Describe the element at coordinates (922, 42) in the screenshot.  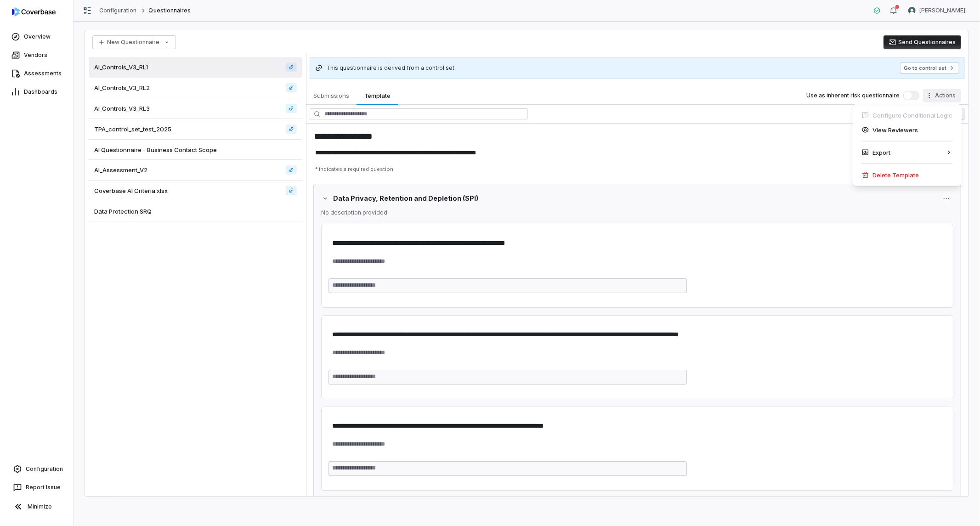
I see `button: Send Questionnaires` at that location.